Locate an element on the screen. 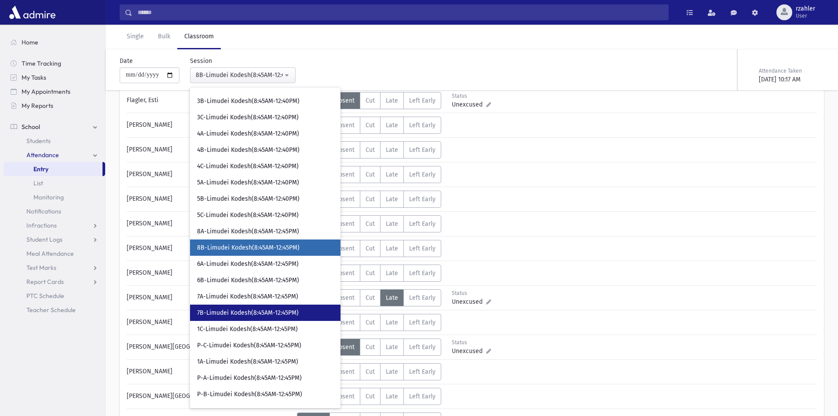 The width and height of the screenshot is (838, 416). a: Report Cards is located at coordinates (54, 281).